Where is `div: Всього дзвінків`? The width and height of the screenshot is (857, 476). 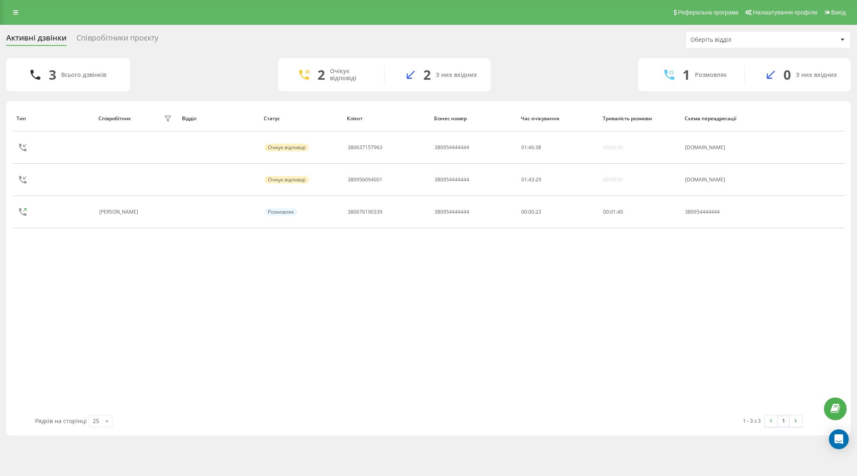 div: Всього дзвінків is located at coordinates (83, 75).